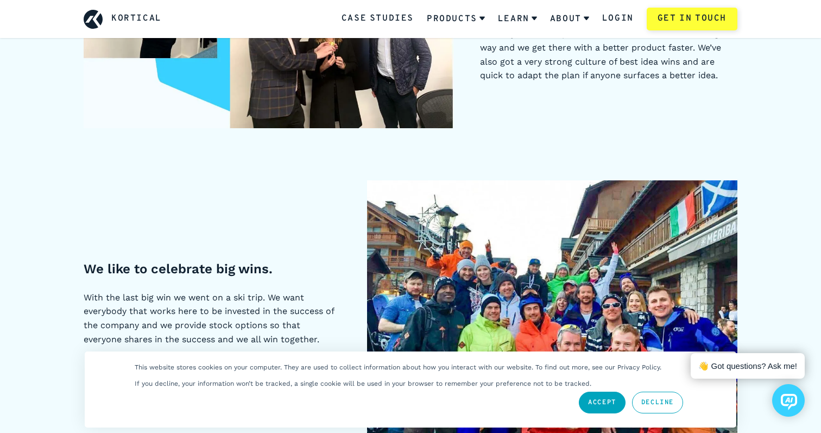 The width and height of the screenshot is (821, 433). I want to click on a: Learn, so click(517, 19).